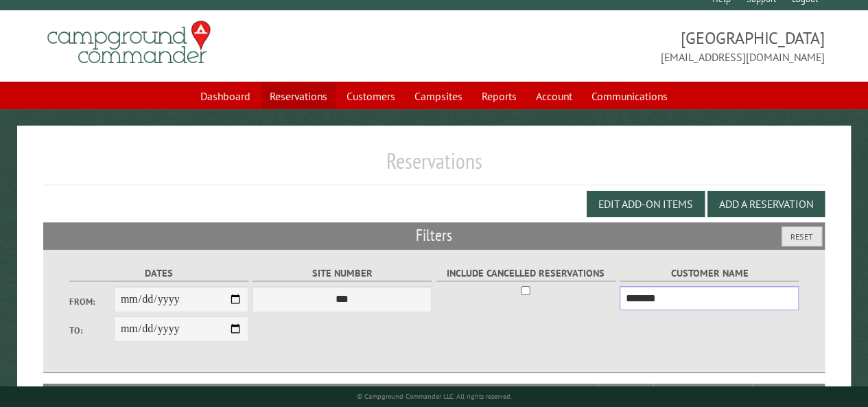  What do you see at coordinates (129, 43) in the screenshot?
I see `img: Campground Commander` at bounding box center [129, 43].